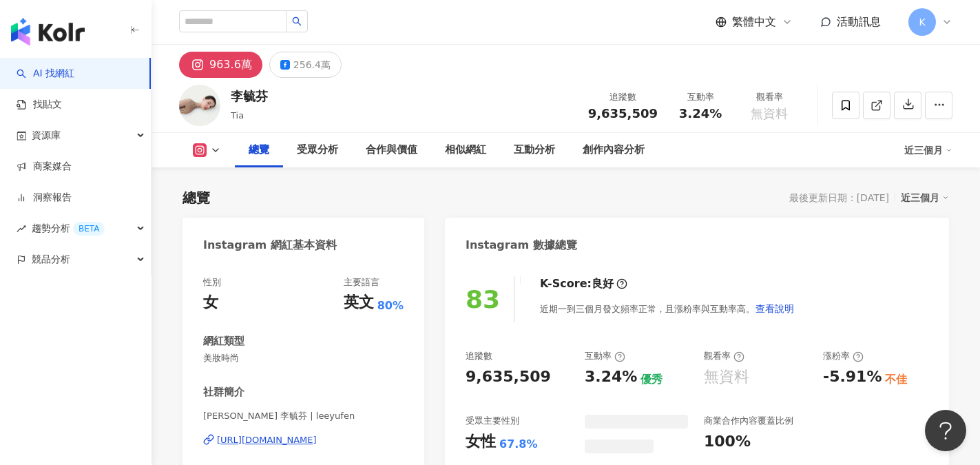 The width and height of the screenshot is (980, 465). I want to click on div: 互動分析, so click(535, 150).